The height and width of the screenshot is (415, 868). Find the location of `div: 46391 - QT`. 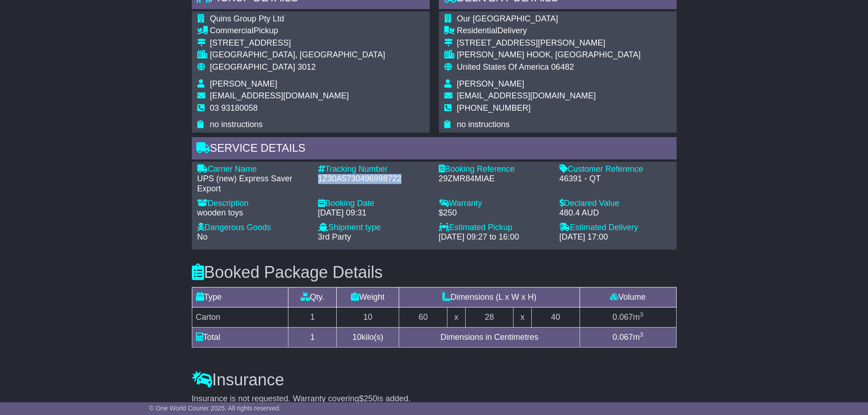

div: 46391 - QT is located at coordinates (615, 179).